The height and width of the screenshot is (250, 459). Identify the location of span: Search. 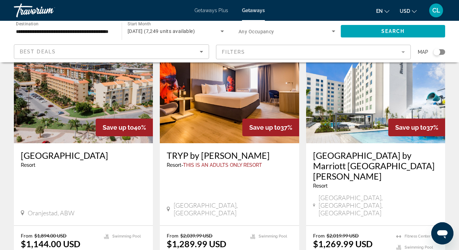
(394, 31).